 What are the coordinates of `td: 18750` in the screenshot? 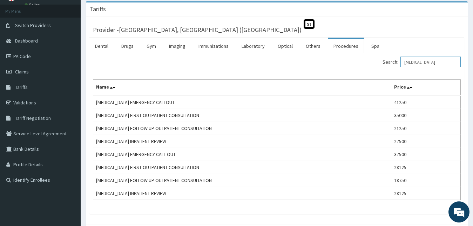 It's located at (426, 180).